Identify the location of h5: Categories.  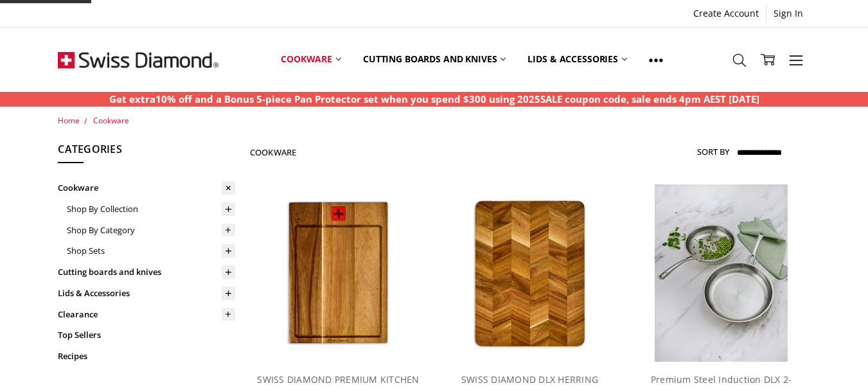
(146, 152).